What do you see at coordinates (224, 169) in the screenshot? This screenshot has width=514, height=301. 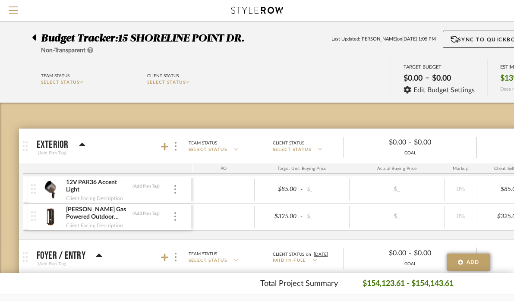 I see `div: PO` at bounding box center [224, 169].